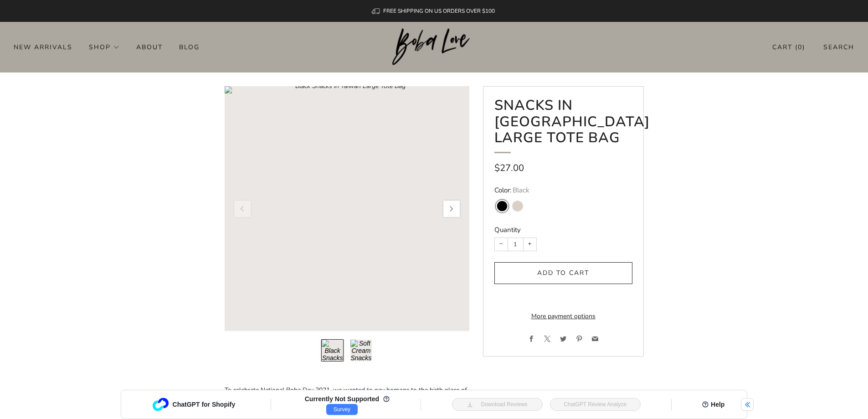 The image size is (868, 419). What do you see at coordinates (563, 190) in the screenshot?
I see `legend: Color:` at bounding box center [563, 190].